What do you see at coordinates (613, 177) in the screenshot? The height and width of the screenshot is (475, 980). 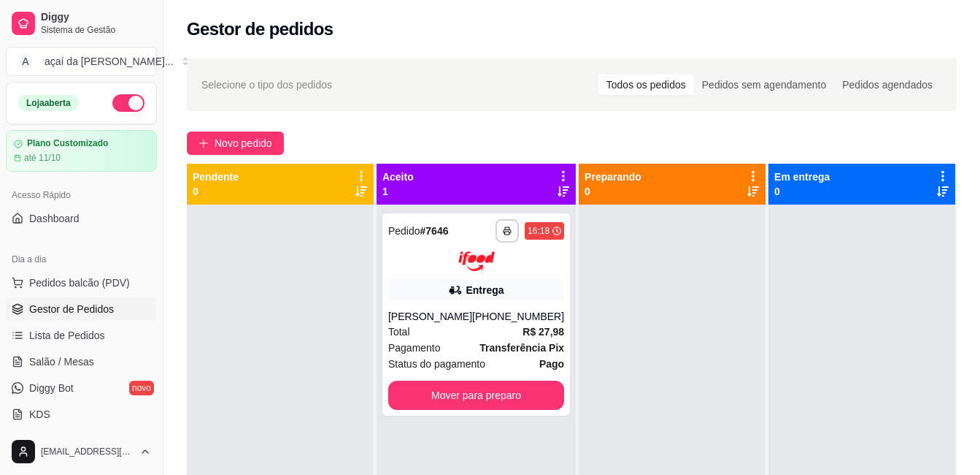 I see `p: Preparando` at bounding box center [613, 177].